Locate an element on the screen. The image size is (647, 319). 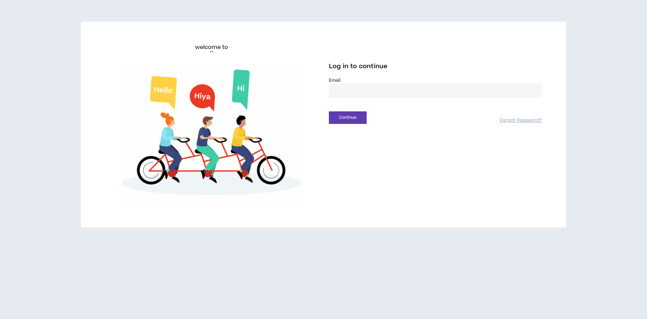
img: Welcome to Wripple is located at coordinates (212, 134).